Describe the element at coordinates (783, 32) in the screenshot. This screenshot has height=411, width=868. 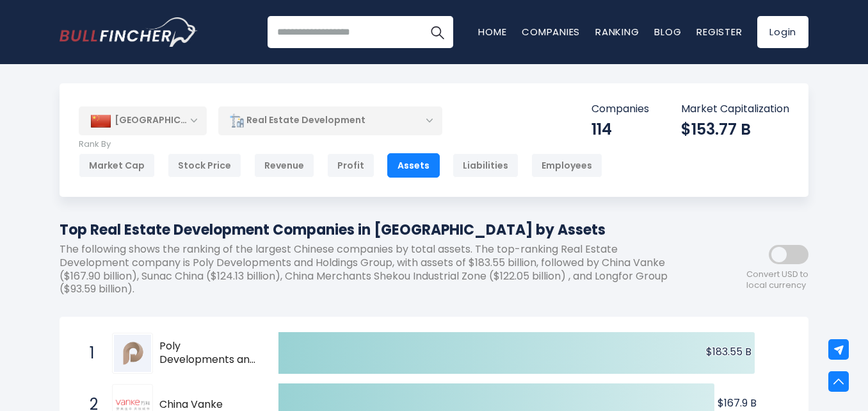
I see `a: Login` at that location.